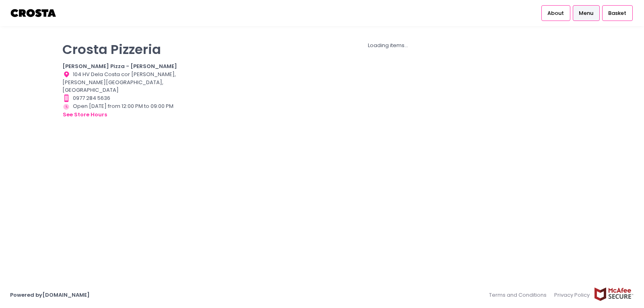  I want to click on a: About, so click(555, 13).